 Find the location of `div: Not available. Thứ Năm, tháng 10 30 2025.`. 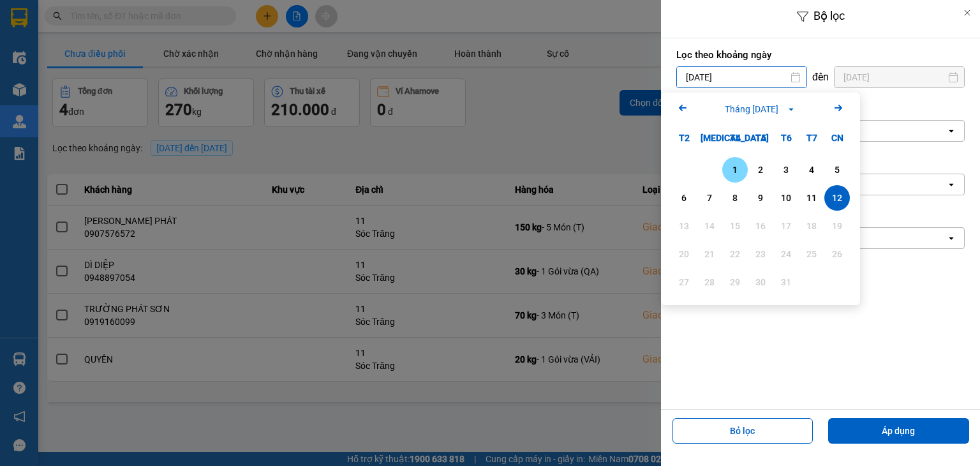

div: Not available. Thứ Năm, tháng 10 30 2025. is located at coordinates (760, 282).